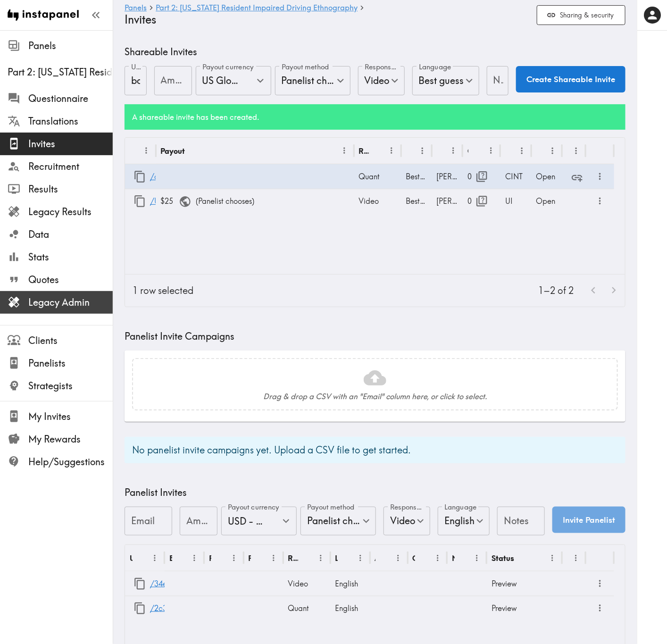 The height and width of the screenshot is (644, 667). What do you see at coordinates (226, 608) in the screenshot?
I see `a: /2c3a2f93-7c6e-4ebc-8f52-2b0cf56a943e` at bounding box center [226, 608].